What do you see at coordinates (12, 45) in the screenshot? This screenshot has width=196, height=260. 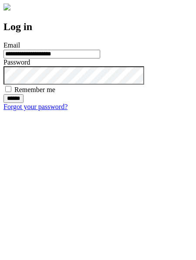 I see `label: Email` at bounding box center [12, 45].